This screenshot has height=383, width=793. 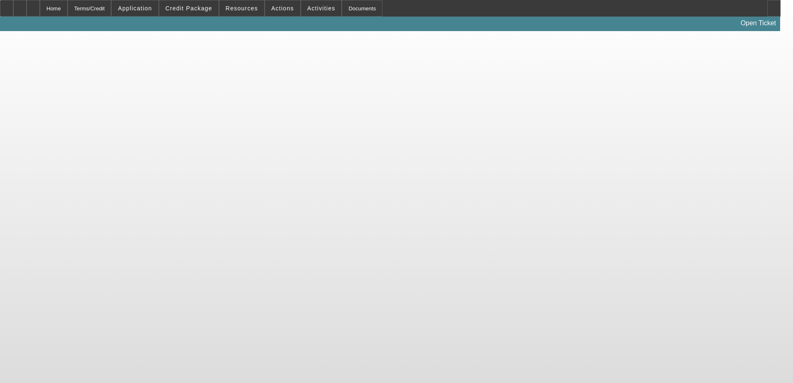 I want to click on span: Credit Package, so click(x=189, y=8).